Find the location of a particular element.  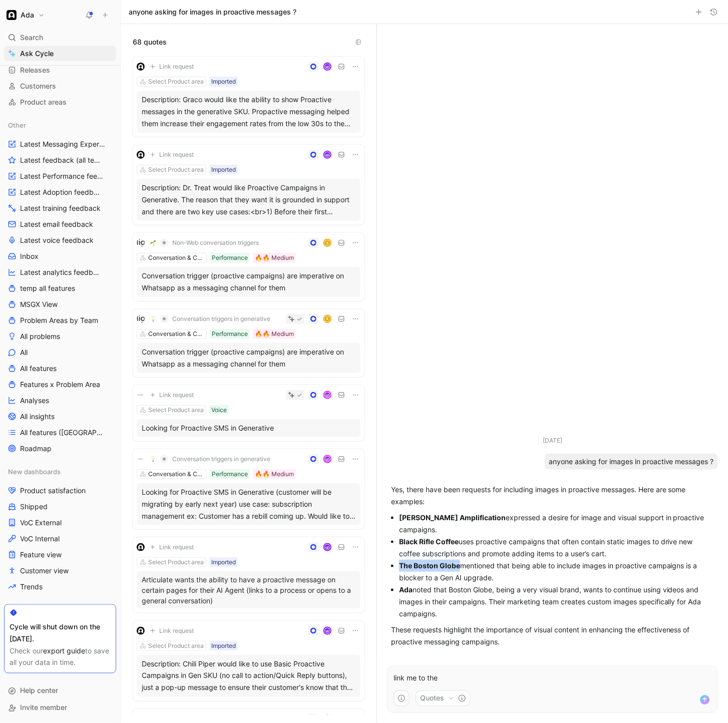

a: Latest Adoption feedback is located at coordinates (60, 193).